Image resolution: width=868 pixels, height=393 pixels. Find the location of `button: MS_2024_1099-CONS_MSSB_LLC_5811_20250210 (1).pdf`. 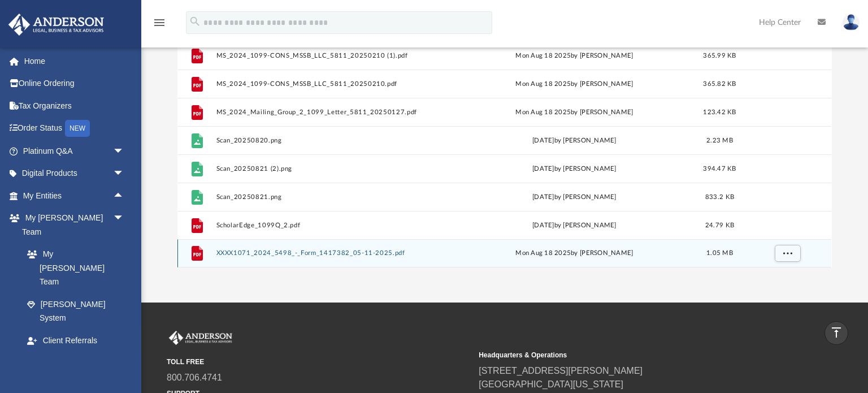

button: MS_2024_1099-CONS_MSSB_LLC_5811_20250210 (1).pdf is located at coordinates (334, 56).